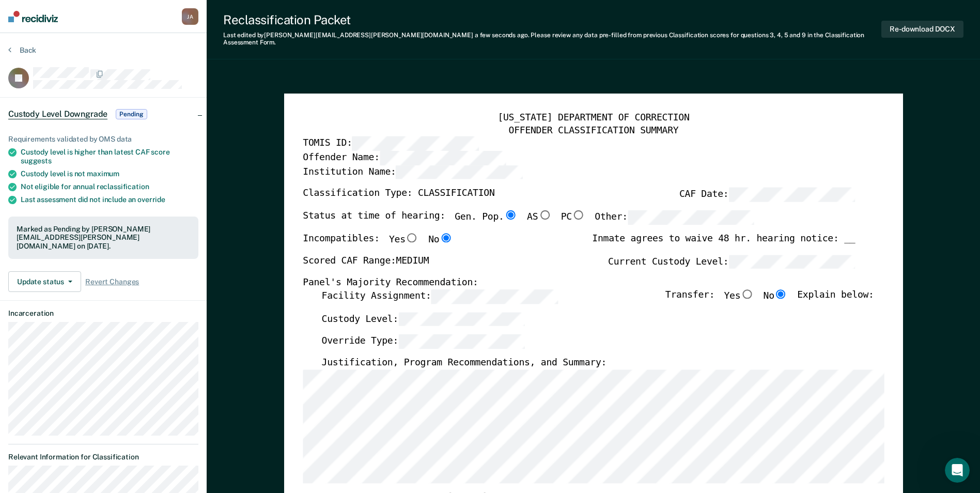 This screenshot has height=493, width=980. What do you see at coordinates (190, 17) in the screenshot?
I see `div: J A` at bounding box center [190, 17].